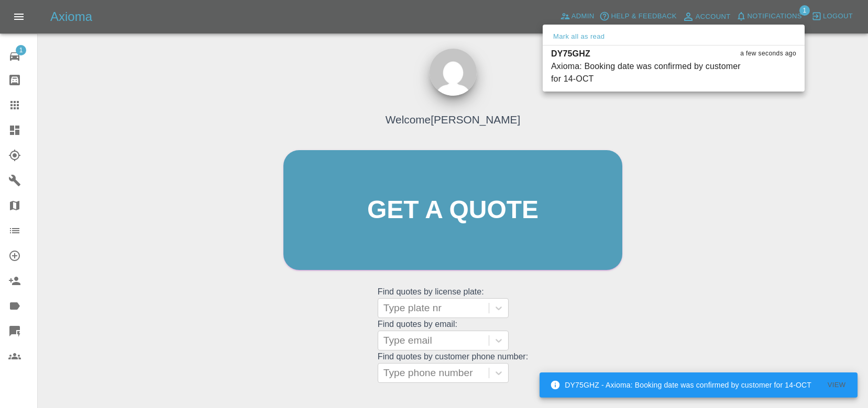 This screenshot has height=408, width=868. I want to click on button: Mark all as read, so click(579, 36).